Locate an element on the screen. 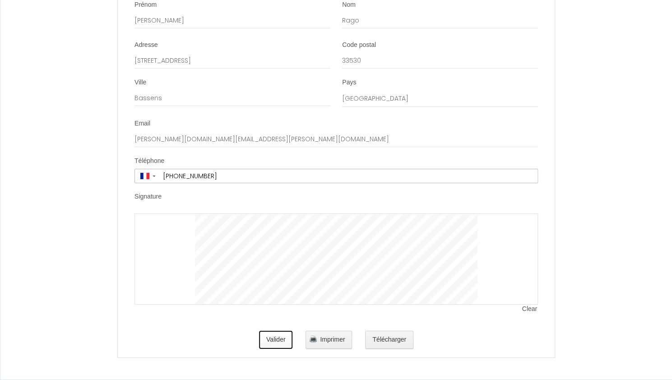 The width and height of the screenshot is (672, 380). label: Email is located at coordinates (142, 124).